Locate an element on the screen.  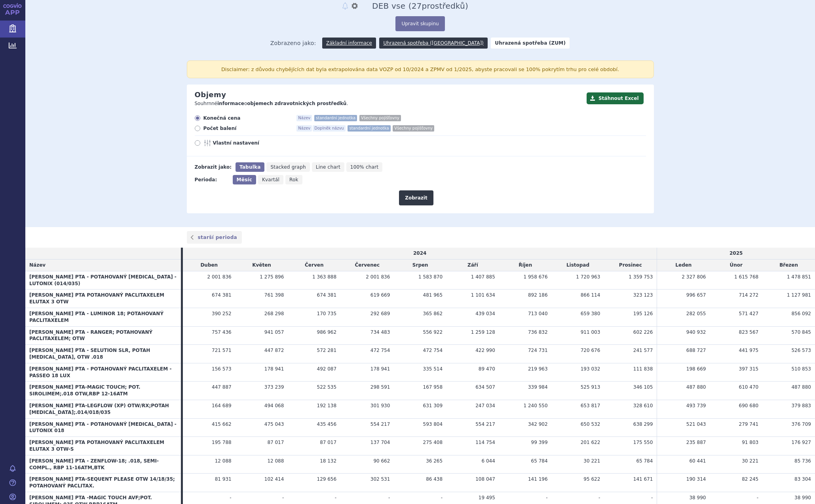
td: Listopad is located at coordinates (578, 265).